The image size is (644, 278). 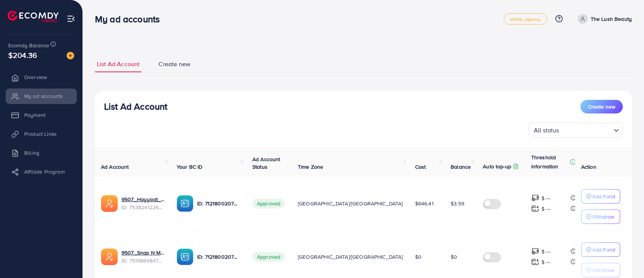 What do you see at coordinates (29, 45) in the screenshot?
I see `span: Ecomdy Balance` at bounding box center [29, 45].